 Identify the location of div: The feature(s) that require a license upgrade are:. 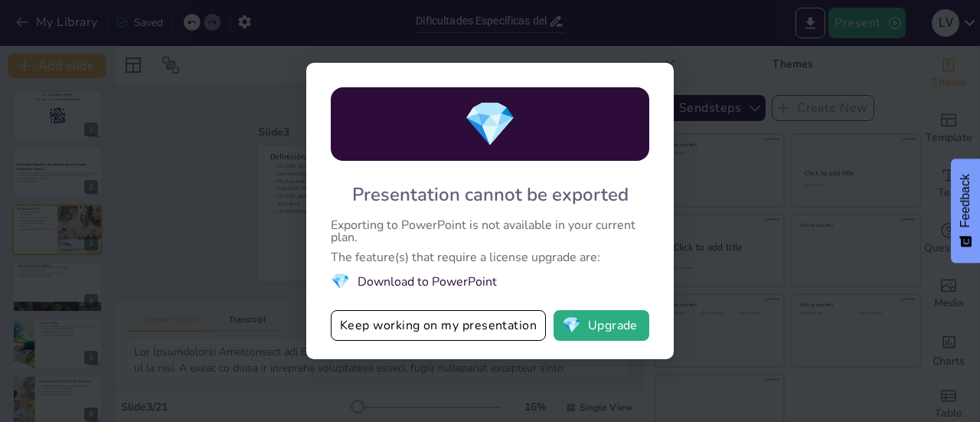
(490, 258).